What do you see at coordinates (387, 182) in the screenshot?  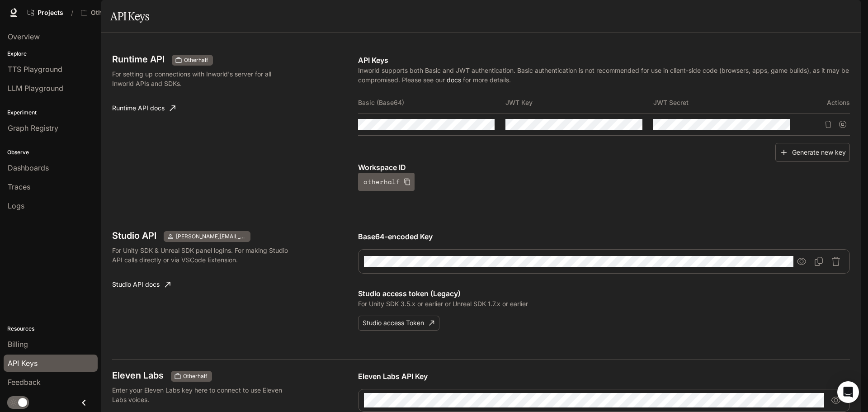 I see `button: otherhalf` at bounding box center [387, 182].